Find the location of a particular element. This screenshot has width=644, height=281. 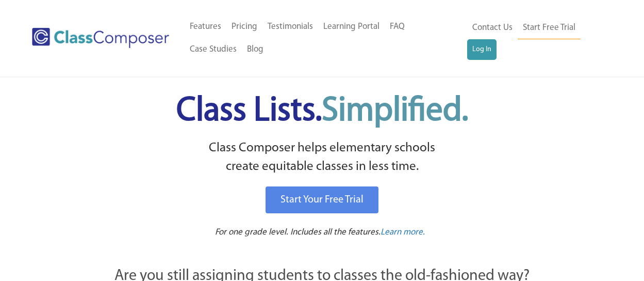

span: For one grade level. Includes all the features. is located at coordinates (298, 231).